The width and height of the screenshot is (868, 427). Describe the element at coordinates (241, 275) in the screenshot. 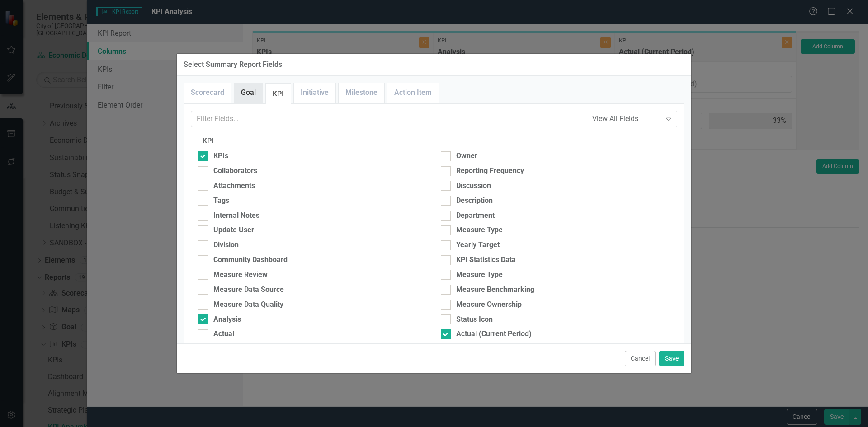

I see `div: Measure Review` at that location.